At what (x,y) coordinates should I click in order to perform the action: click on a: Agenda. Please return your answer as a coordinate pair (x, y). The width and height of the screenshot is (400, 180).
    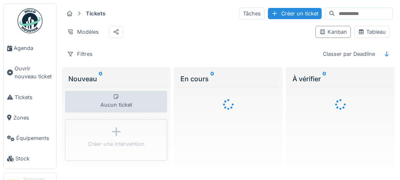
    Looking at the image, I should click on (30, 48).